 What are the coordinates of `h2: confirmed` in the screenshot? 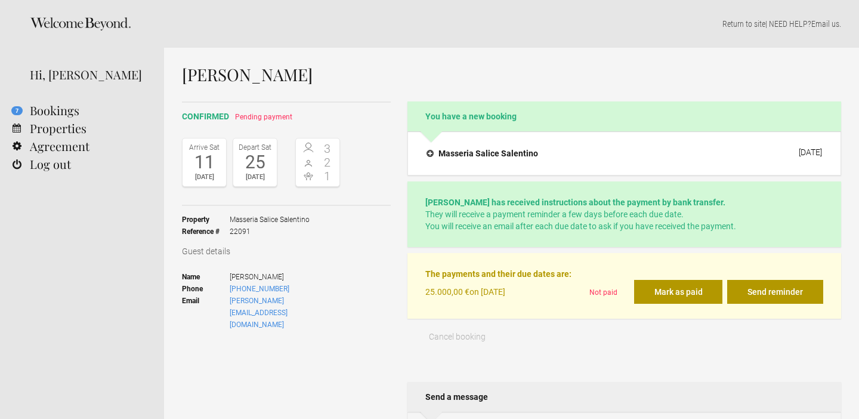 It's located at (286, 116).